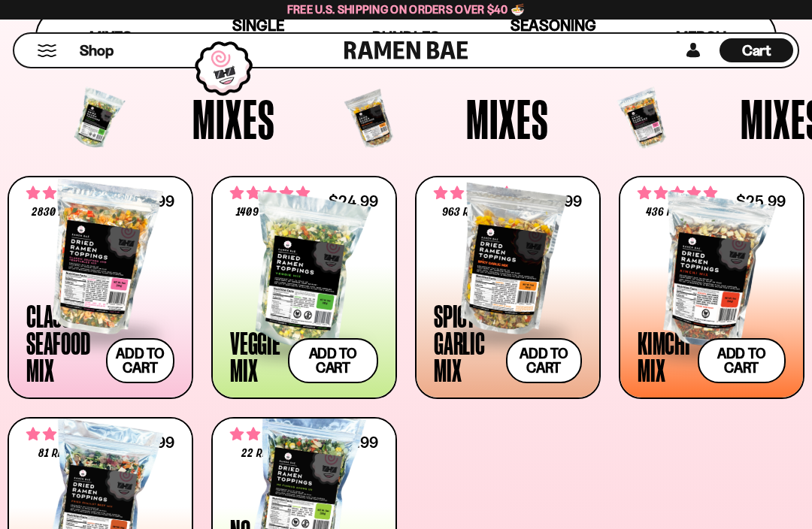 This screenshot has width=812, height=529. What do you see at coordinates (100, 287) in the screenshot?
I see `a: 4.68 stars 2830 reviews $26.99 Classic Seafood Mix Add to cart` at bounding box center [100, 287].